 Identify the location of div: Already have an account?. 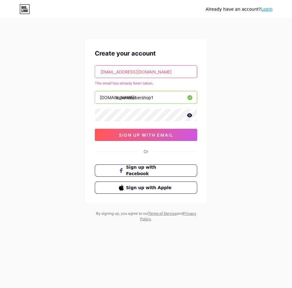
(239, 9).